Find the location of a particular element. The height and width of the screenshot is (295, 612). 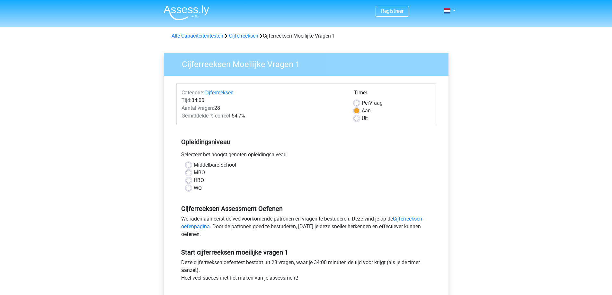

a: Alle Capaciteitentesten is located at coordinates (197, 36).